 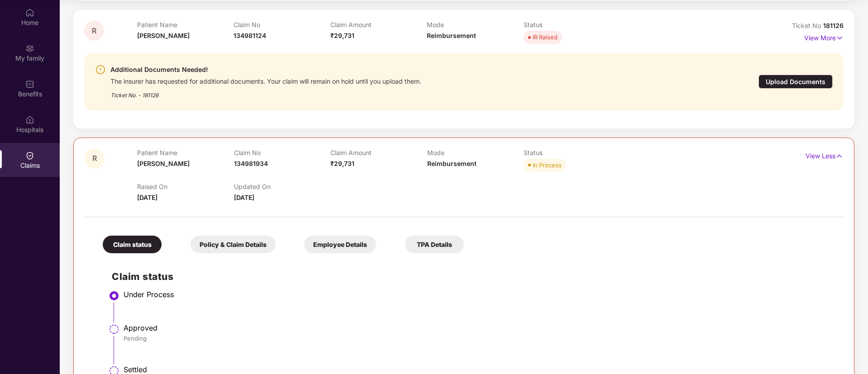 I want to click on div: Employee Details, so click(x=340, y=244).